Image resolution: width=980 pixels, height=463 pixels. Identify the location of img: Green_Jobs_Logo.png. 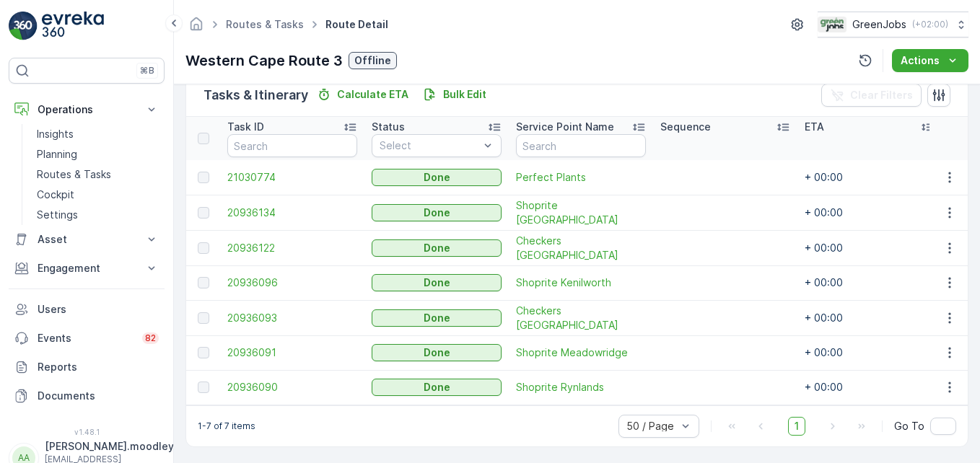
(832, 24).